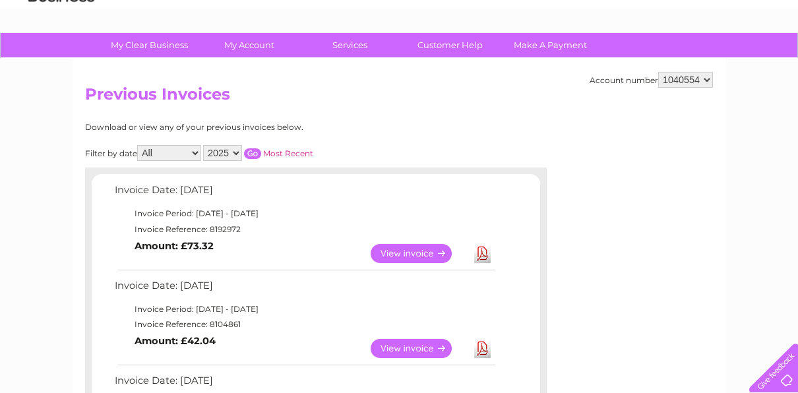  Describe the element at coordinates (249, 45) in the screenshot. I see `a: My Account` at that location.